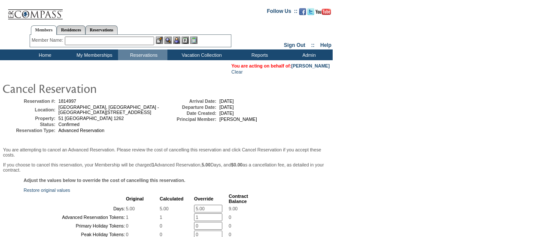 Image resolution: width=543 pixels, height=237 pixels. I want to click on td: Location:, so click(30, 109).